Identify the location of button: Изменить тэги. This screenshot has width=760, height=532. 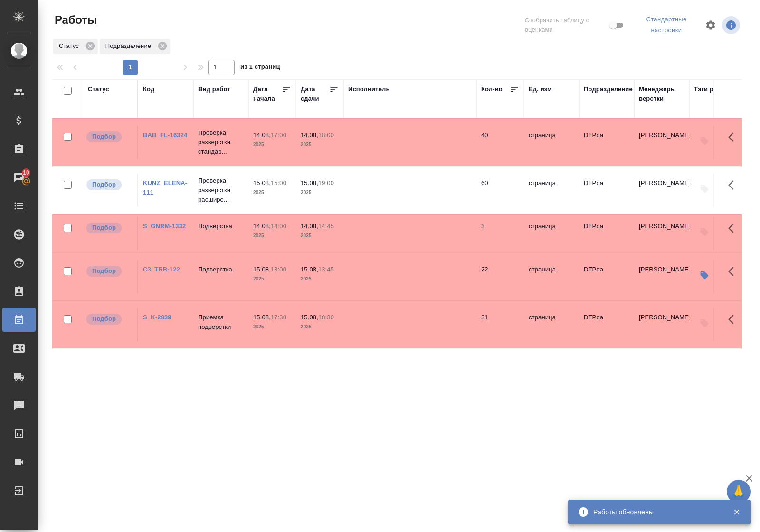
(705, 276).